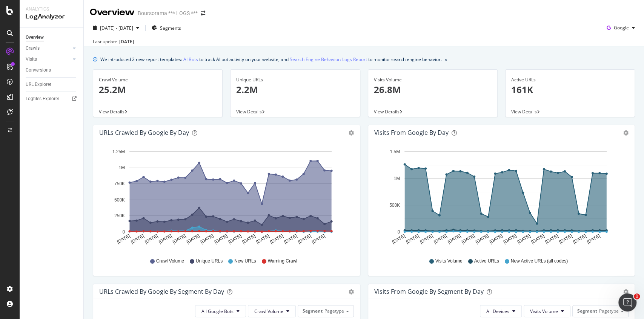 This screenshot has width=644, height=319. What do you see at coordinates (190, 59) in the screenshot?
I see `a: AI Bots` at bounding box center [190, 59].